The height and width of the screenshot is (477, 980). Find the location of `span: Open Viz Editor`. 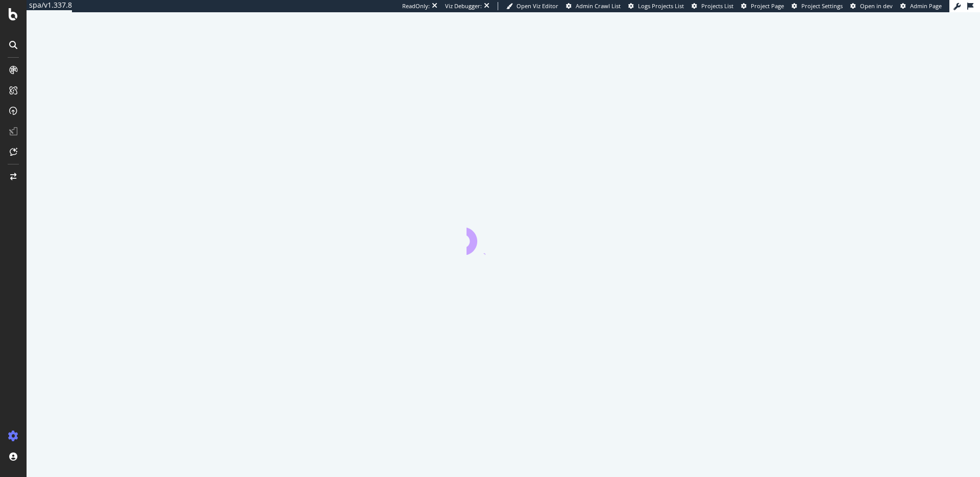

span: Open Viz Editor is located at coordinates (538, 6).